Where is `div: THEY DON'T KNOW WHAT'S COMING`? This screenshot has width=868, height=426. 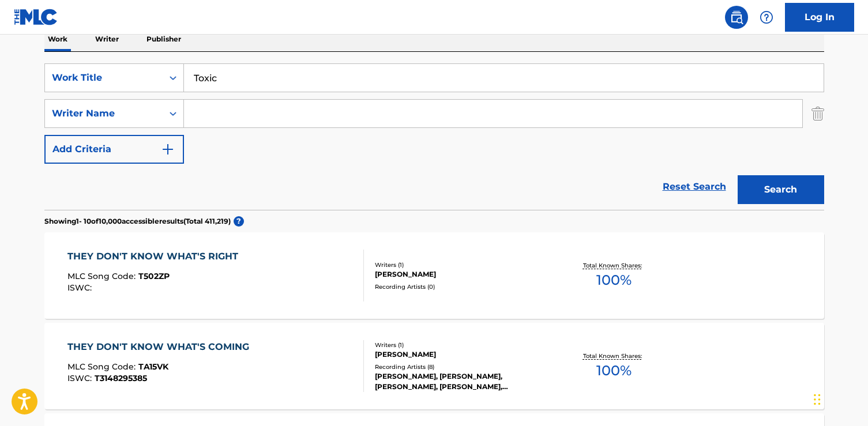 div: THEY DON'T KNOW WHAT'S COMING is located at coordinates (161, 347).